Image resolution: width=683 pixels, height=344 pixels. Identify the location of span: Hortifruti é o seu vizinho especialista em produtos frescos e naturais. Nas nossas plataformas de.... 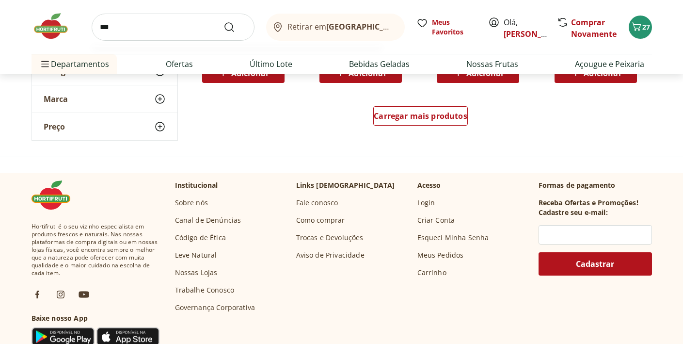
(96, 250).